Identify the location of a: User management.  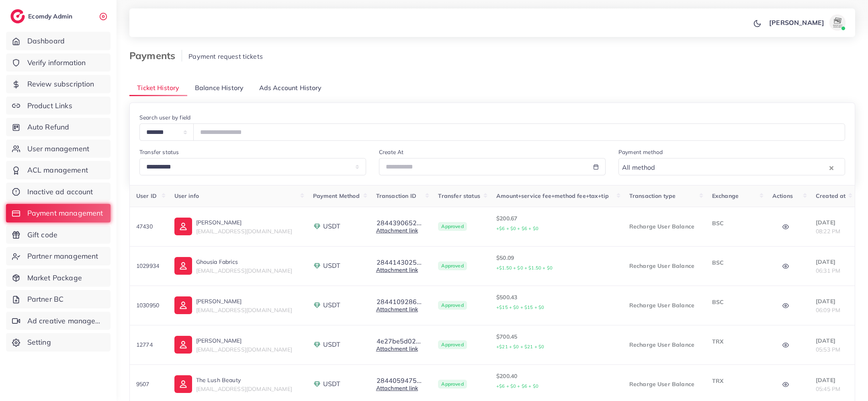
(58, 149).